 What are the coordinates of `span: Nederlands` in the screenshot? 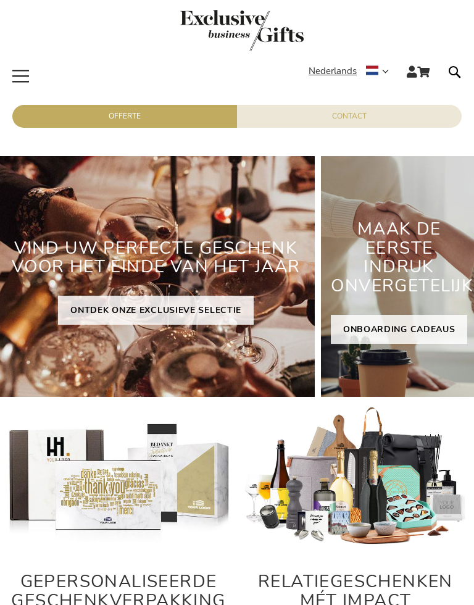 It's located at (333, 71).